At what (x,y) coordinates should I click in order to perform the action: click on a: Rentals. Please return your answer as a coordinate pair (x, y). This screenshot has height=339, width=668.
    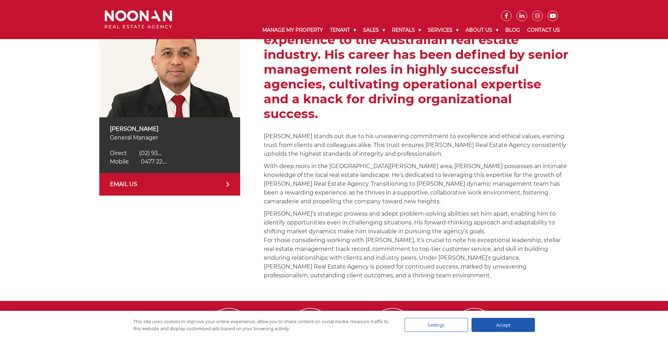
    Looking at the image, I should click on (406, 30).